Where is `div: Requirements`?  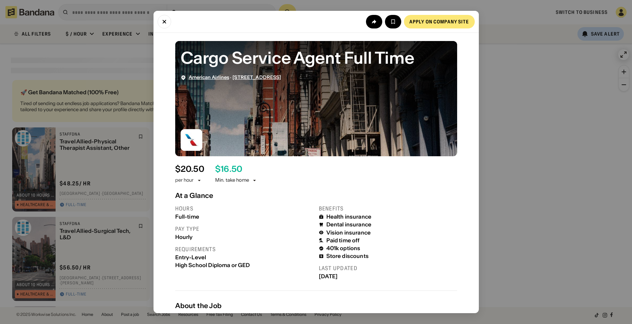 div: Requirements is located at coordinates (244, 249).